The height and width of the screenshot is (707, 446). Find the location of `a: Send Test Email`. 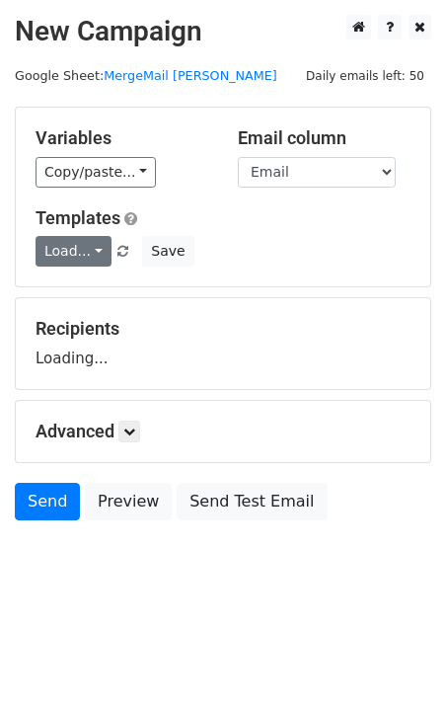

a: Send Test Email is located at coordinates (252, 502).